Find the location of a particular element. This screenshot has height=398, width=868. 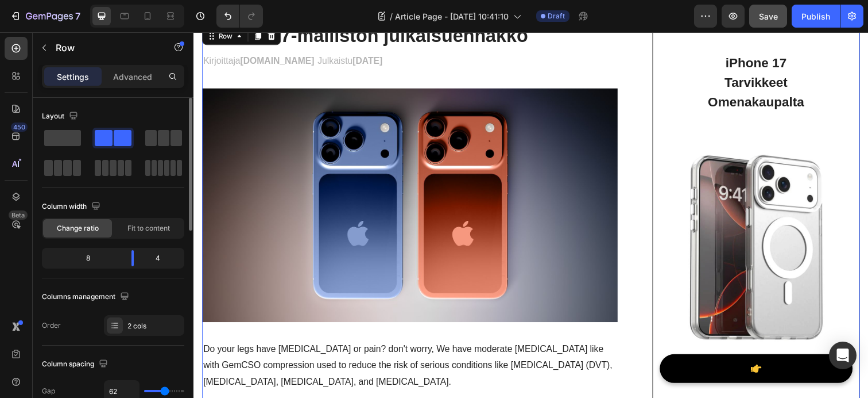

div: 4 is located at coordinates (163, 258).